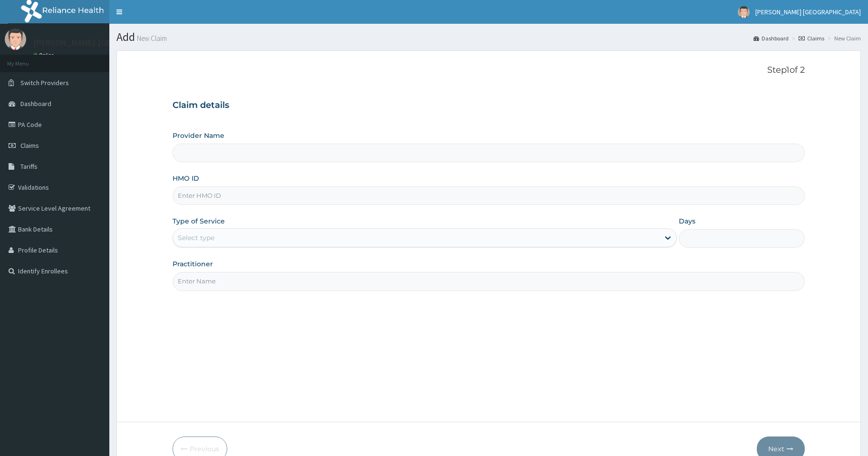 The height and width of the screenshot is (456, 868). What do you see at coordinates (192, 264) in the screenshot?
I see `label: Practitioner` at bounding box center [192, 264].